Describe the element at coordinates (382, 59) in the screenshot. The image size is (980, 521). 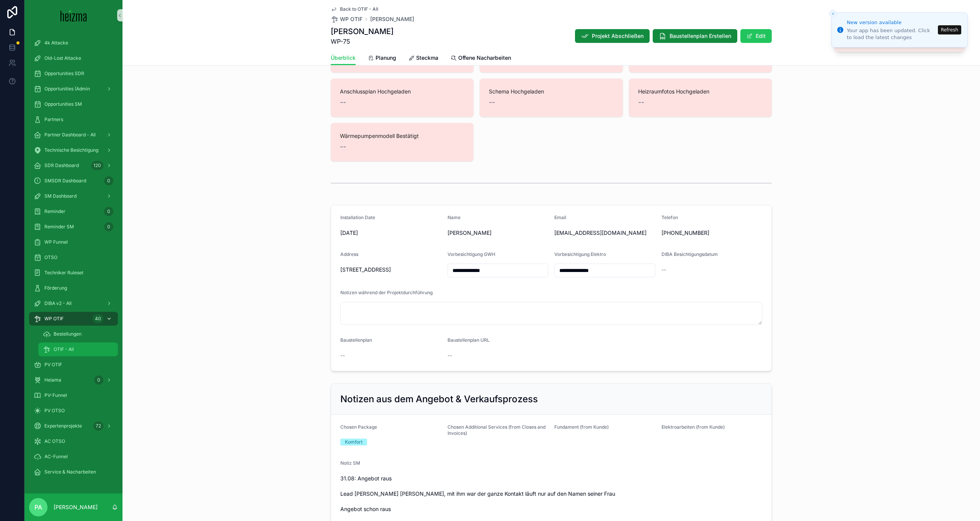
I see `a: Planung` at that location.